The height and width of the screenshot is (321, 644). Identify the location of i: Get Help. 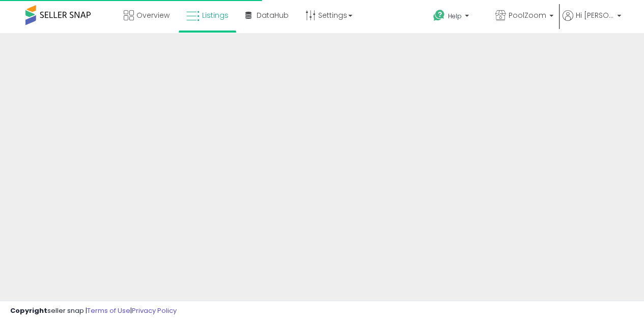
(439, 15).